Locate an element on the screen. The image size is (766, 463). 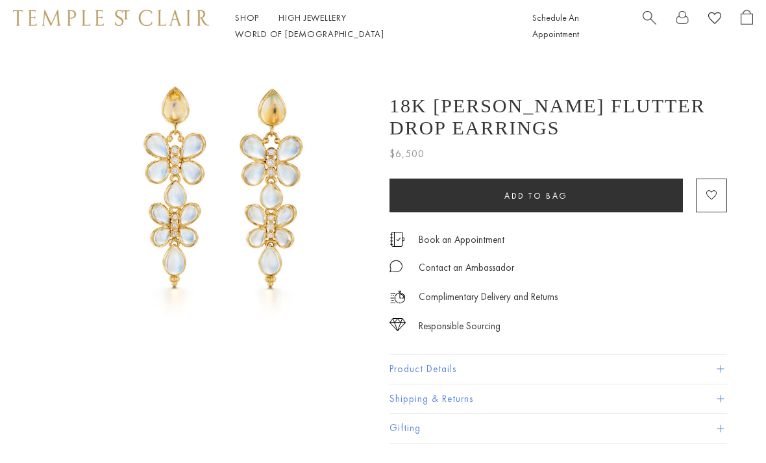
button: Gifting is located at coordinates (559, 428).